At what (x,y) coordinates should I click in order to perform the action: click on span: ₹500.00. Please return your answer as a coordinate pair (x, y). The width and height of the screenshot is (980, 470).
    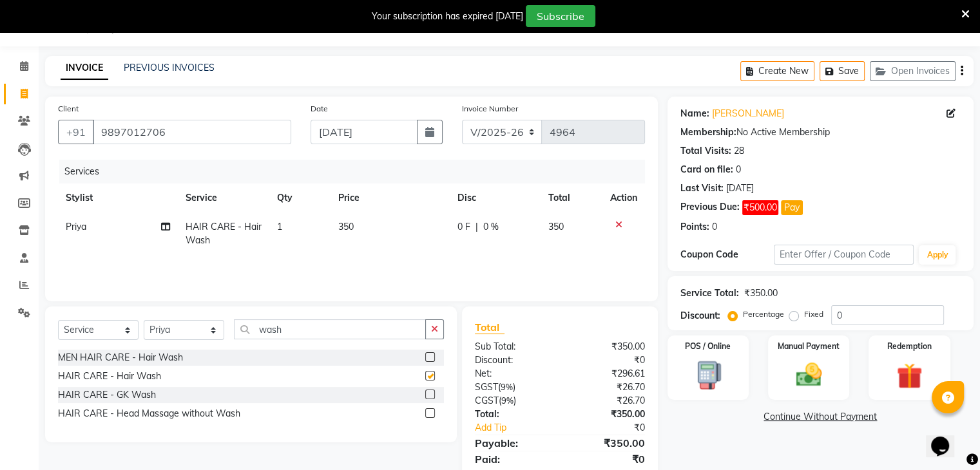
    Looking at the image, I should click on (761, 208).